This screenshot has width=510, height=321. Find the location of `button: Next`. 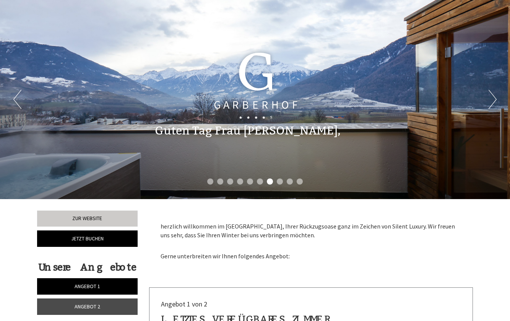

button: Next is located at coordinates (492, 99).